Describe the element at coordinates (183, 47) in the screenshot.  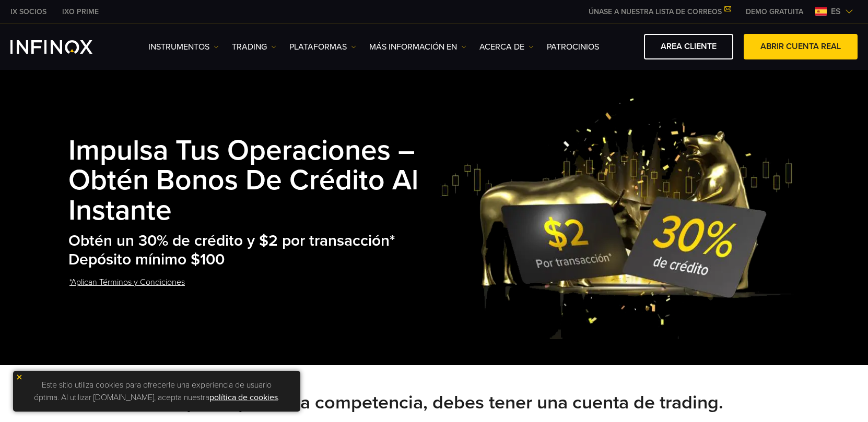
I see `a: Instrumentos` at that location.